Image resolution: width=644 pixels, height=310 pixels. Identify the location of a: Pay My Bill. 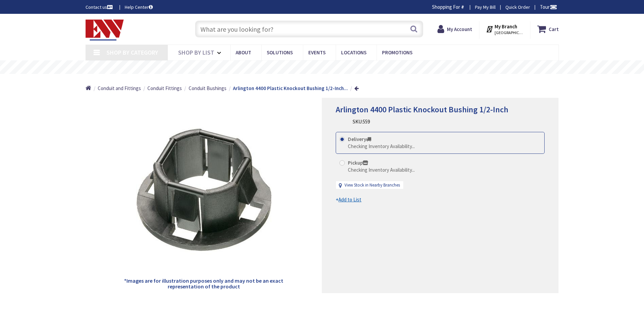
(485, 7).